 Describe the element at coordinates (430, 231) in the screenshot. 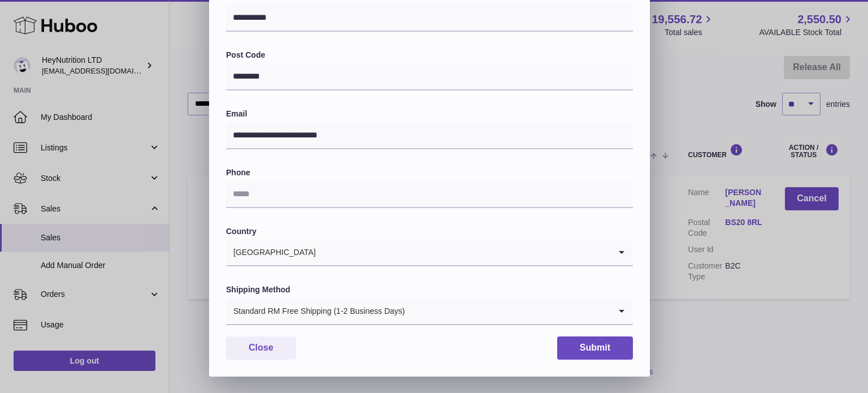

I see `label: Country` at that location.